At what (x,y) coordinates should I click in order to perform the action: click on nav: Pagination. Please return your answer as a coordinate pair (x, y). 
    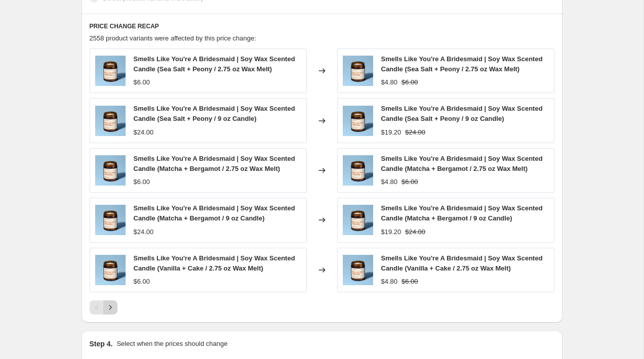
    Looking at the image, I should click on (103, 308).